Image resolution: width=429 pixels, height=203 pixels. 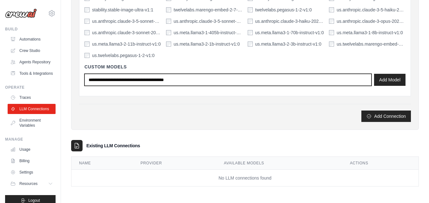 I want to click on input: twelvelabs.pegasus-1-2-v1:0, so click(x=250, y=10).